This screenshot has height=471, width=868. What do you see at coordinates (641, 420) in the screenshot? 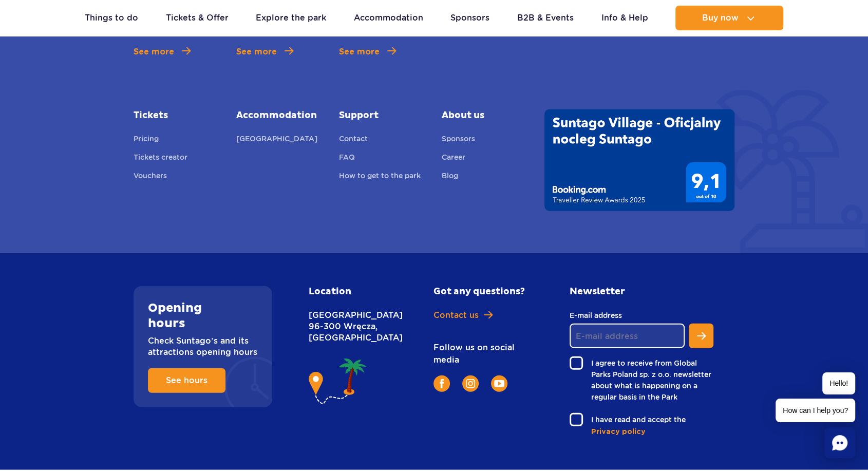
I see `label: I have read and accept the` at bounding box center [641, 420].